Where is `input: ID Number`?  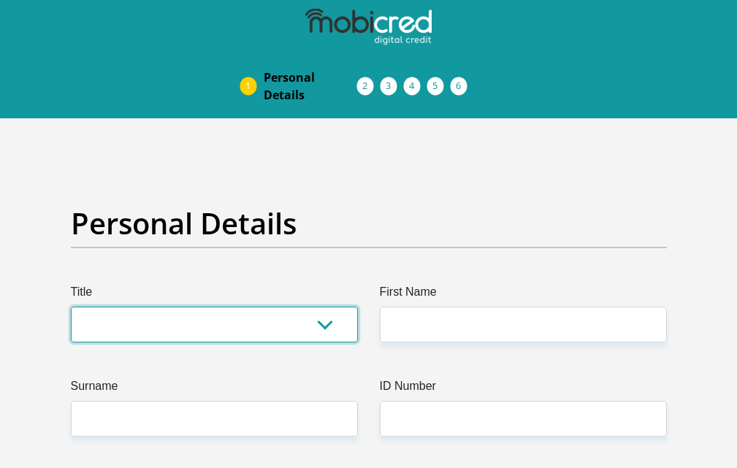 input: ID Number is located at coordinates (523, 418).